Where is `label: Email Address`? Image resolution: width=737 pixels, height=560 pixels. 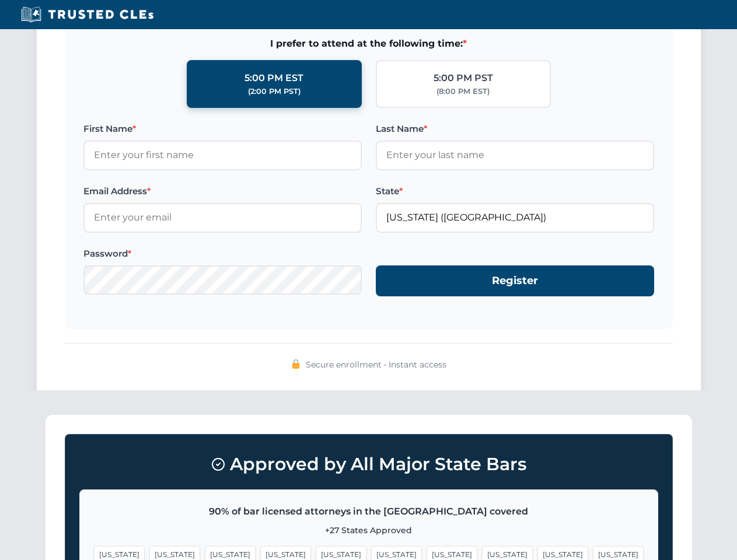
label: Email Address is located at coordinates (222, 191).